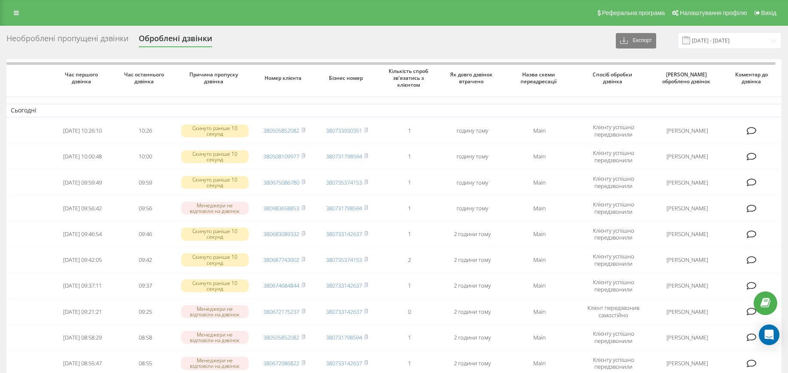 The height and width of the screenshot is (373, 788). What do you see at coordinates (410, 312) in the screenshot?
I see `td: 0` at bounding box center [410, 312].